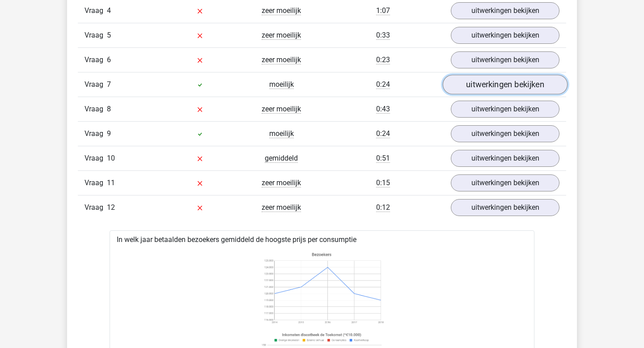 This screenshot has height=348, width=644. What do you see at coordinates (383, 109) in the screenshot?
I see `span: 0:43` at bounding box center [383, 109].